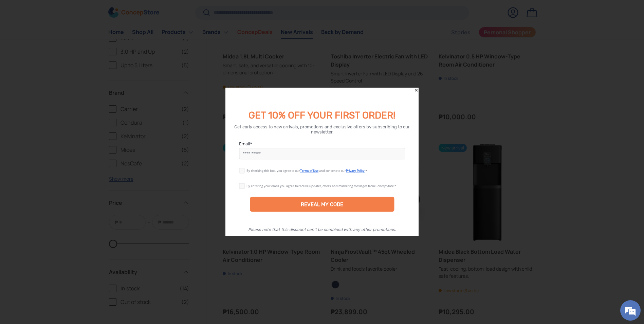 This screenshot has width=644, height=324. I want to click on div: By entering your email, you agree to receive updates, offers, and marketing messages from ConcepS..., so click(321, 186).